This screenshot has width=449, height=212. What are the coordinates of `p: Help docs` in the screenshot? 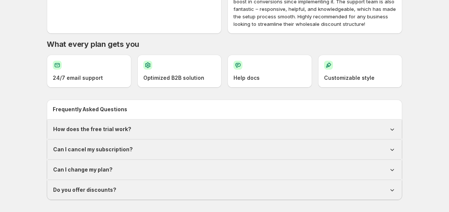 It's located at (270, 78).